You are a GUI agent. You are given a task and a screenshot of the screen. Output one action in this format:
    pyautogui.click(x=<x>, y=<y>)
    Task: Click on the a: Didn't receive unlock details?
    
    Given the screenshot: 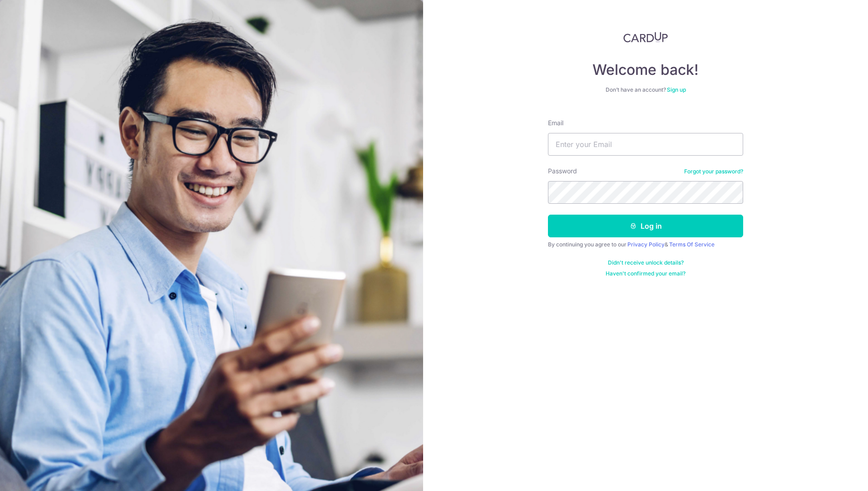 What is the action you would take?
    pyautogui.click(x=646, y=262)
    